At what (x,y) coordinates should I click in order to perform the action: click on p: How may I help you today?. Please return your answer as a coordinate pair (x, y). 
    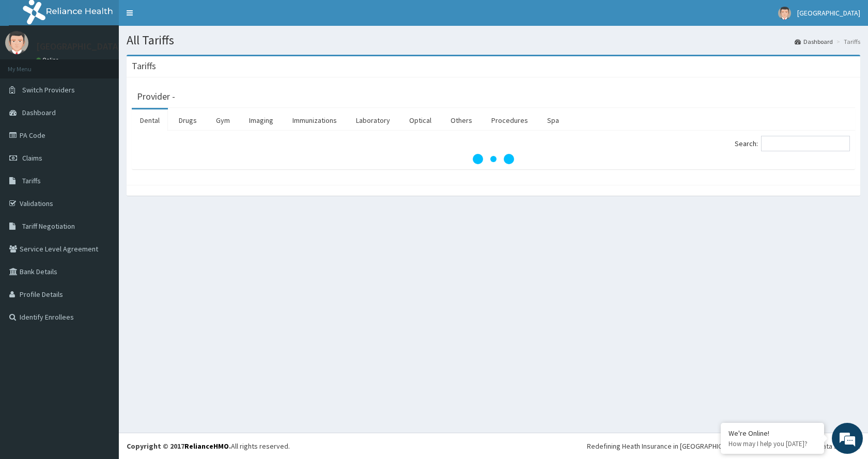
    Looking at the image, I should click on (772, 444).